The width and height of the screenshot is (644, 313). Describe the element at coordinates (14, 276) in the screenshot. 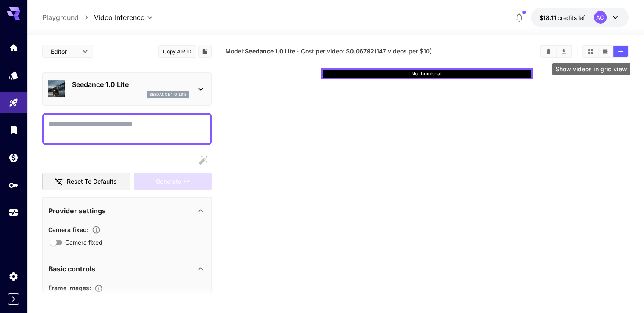

I see `div: Settings` at that location.